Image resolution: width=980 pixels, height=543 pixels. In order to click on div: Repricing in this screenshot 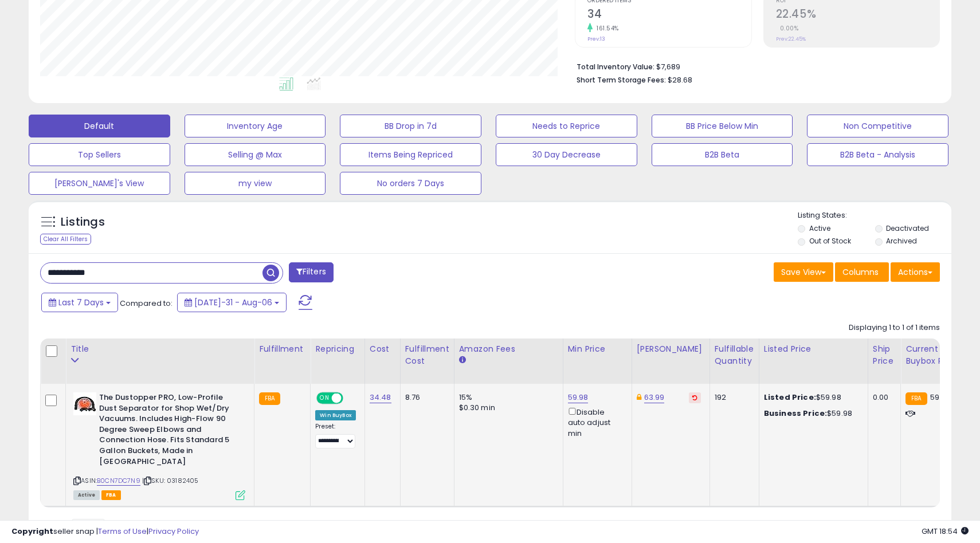, I will do `click(337, 349)`.